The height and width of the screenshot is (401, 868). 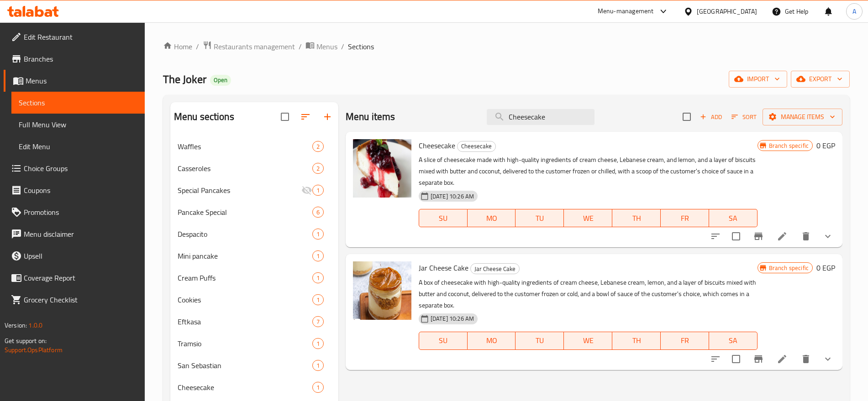 What do you see at coordinates (443, 218) in the screenshot?
I see `span: SU` at bounding box center [443, 218].